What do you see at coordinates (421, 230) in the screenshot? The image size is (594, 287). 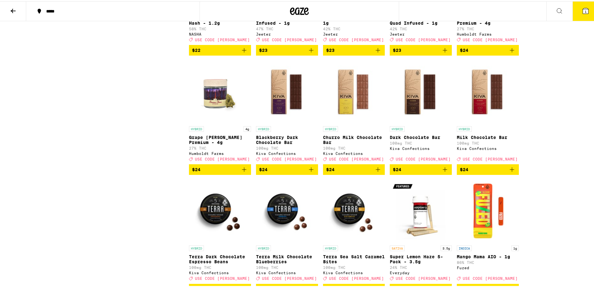 I see `a: Open page for Super Lemon Haze 5-Pack - 3.5g from Everyday` at bounding box center [421, 230].